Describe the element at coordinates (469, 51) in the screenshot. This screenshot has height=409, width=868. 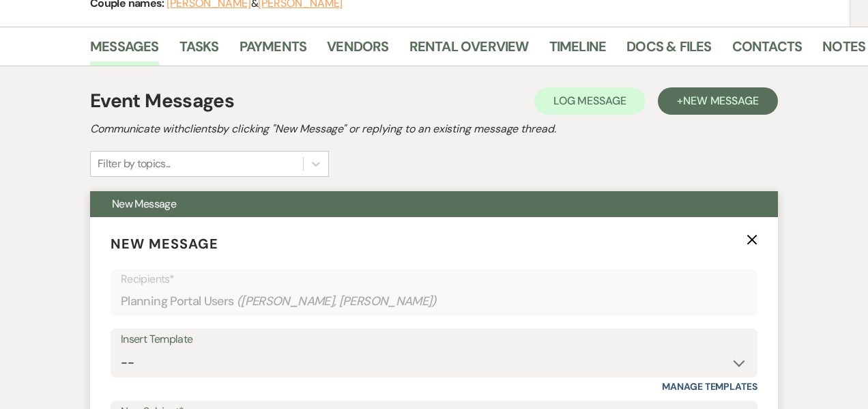
I see `a: Rental Overview` at that location.